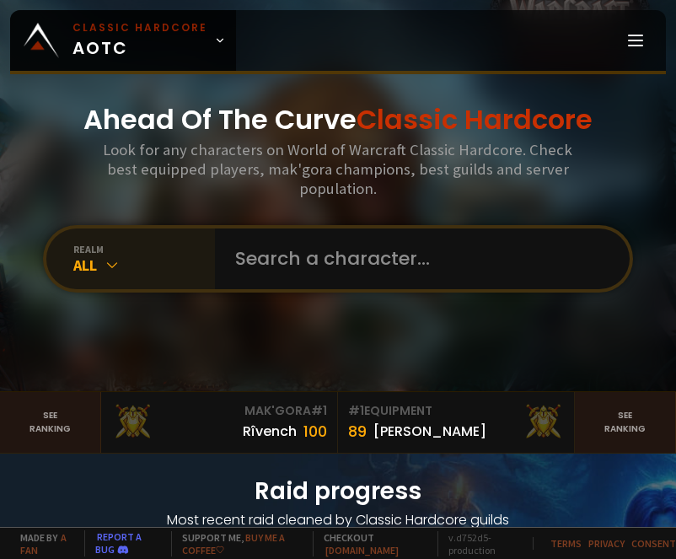  Describe the element at coordinates (42, 544) in the screenshot. I see `span: Made by` at that location.